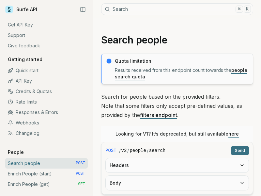  What do you see at coordinates (177, 9) in the screenshot?
I see `button: Search⌘K` at bounding box center [177, 9].